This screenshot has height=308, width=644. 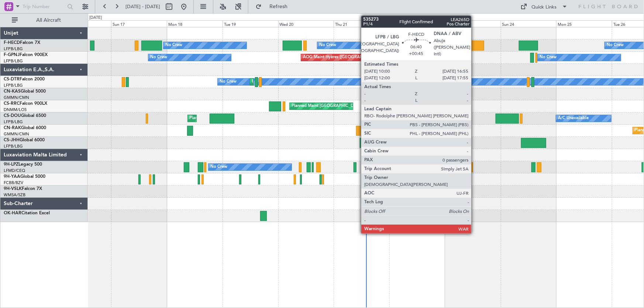 What do you see at coordinates (11, 79) in the screenshot?
I see `span: CS-DTR` at bounding box center [11, 79].